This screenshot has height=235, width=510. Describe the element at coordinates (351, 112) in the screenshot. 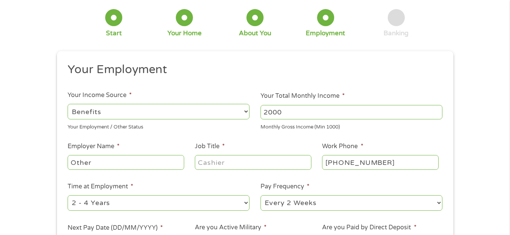

I see `input: 1800` at that location.